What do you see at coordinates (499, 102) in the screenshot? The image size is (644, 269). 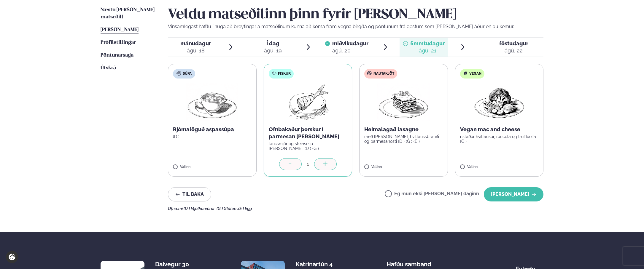 I see `img: Vegan.png` at bounding box center [499, 102].